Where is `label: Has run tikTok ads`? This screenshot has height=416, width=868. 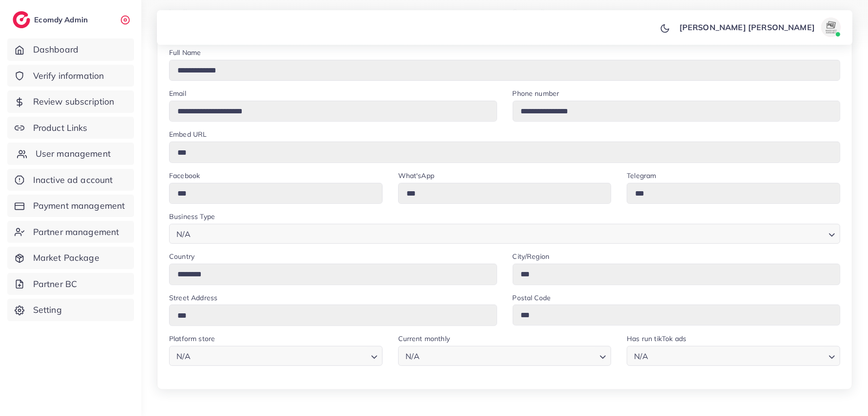
label: Has run tikTok ads is located at coordinates (657, 339).